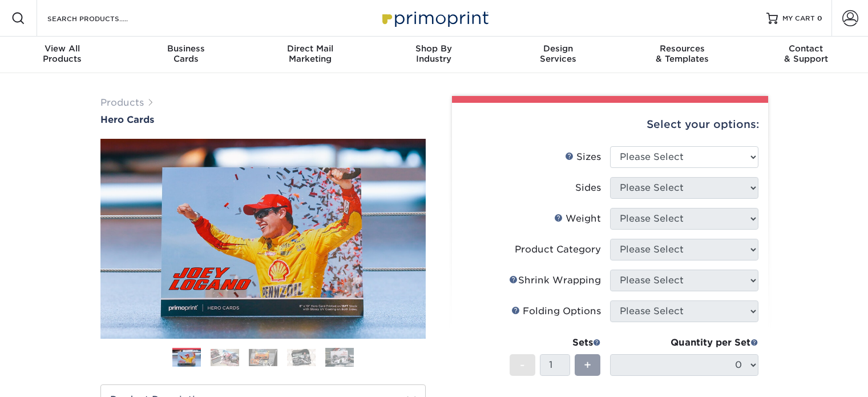 This screenshot has width=868, height=397. I want to click on div: Marketing, so click(310, 54).